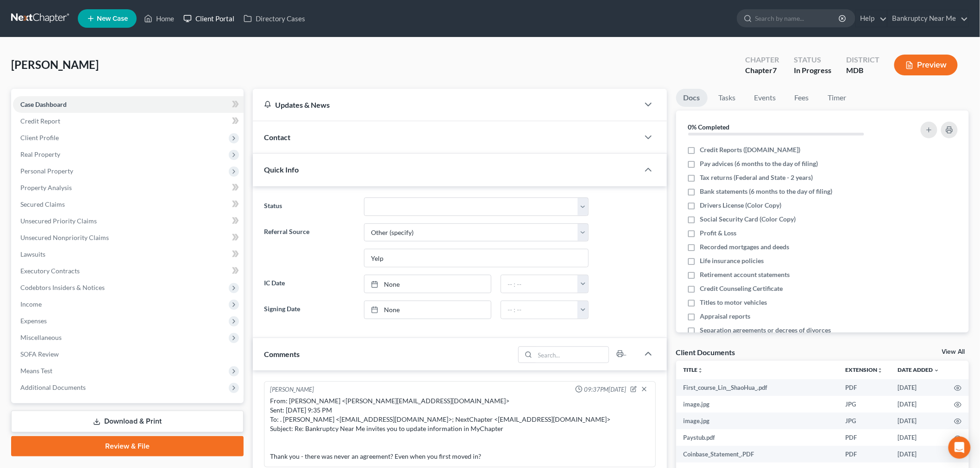 The image size is (980, 468). I want to click on span: Quick Info, so click(281, 169).